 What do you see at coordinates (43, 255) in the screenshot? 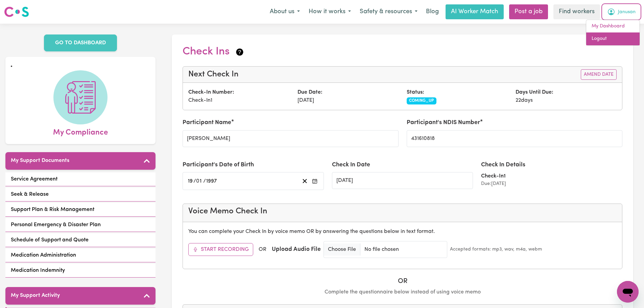
I see `span: Medication Administration` at bounding box center [43, 255].